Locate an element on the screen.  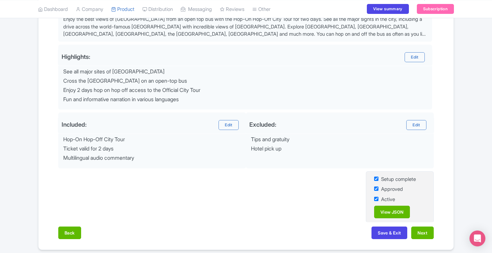
div: Open Intercom Messenger is located at coordinates (478, 239).